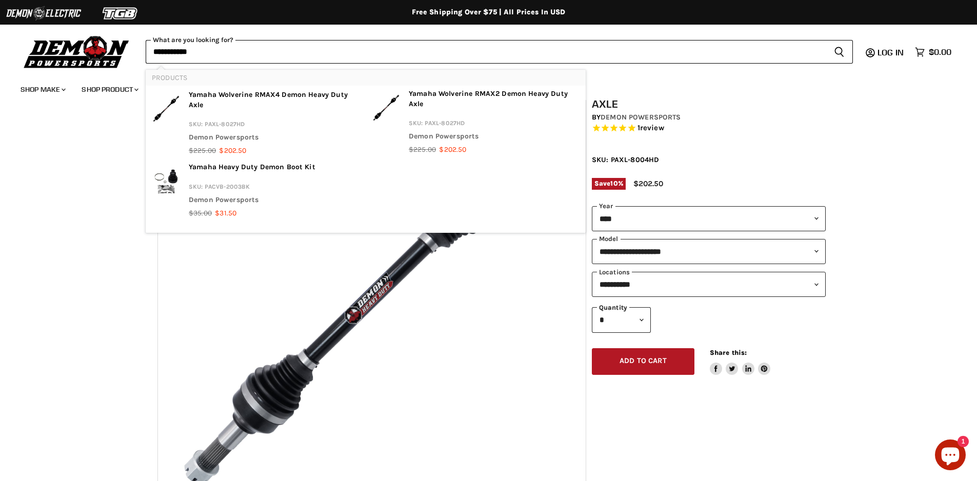  What do you see at coordinates (709, 97) in the screenshot?
I see `h1: Yamaha Rhino 700 Demon Heavy Duty Axle` at bounding box center [709, 97].